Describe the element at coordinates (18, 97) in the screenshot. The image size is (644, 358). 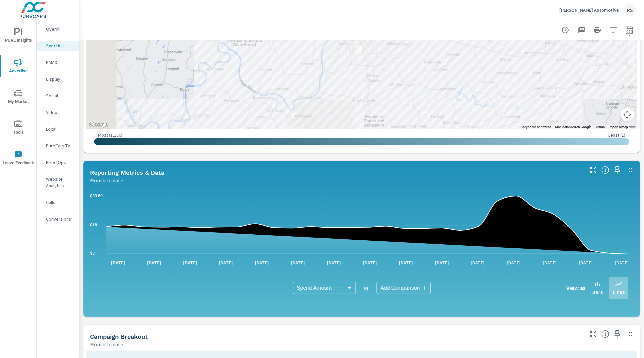
I see `div: nav menu` at that location.